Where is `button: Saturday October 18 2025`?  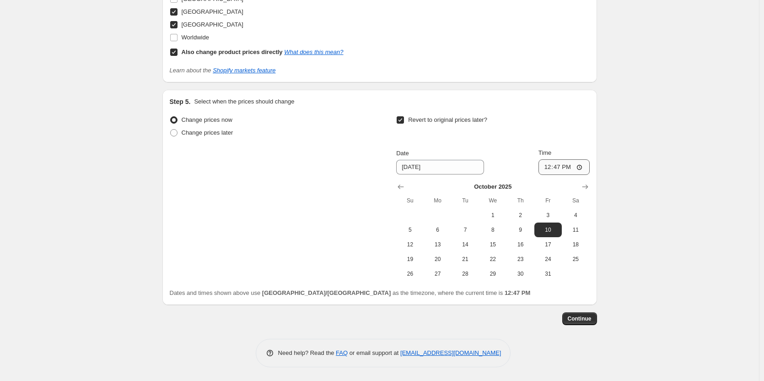 button: Saturday October 18 2025 is located at coordinates (576, 244).